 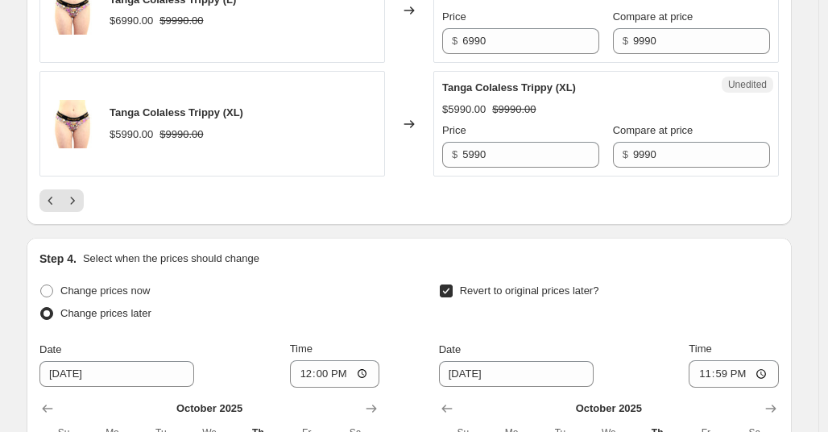 I want to click on span: Unedited, so click(x=747, y=85).